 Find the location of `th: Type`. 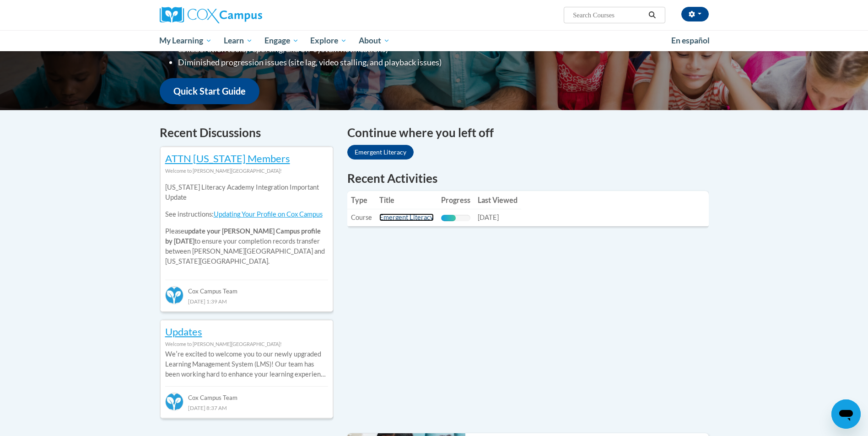

th: Type is located at coordinates (361, 200).